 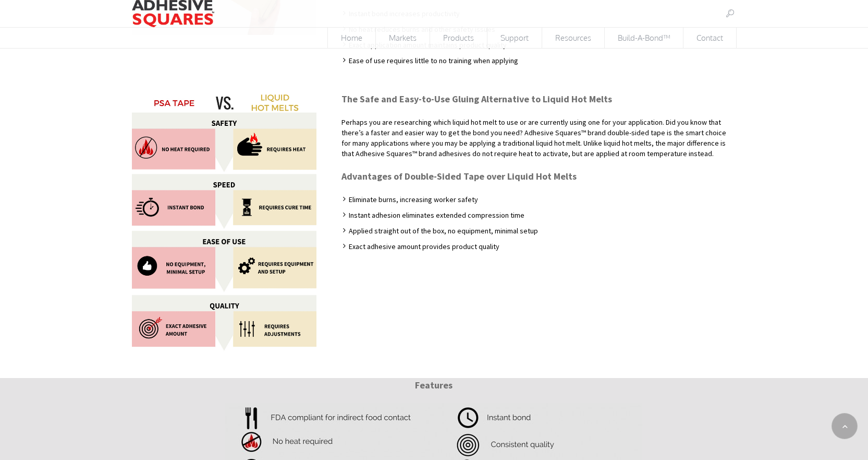 I want to click on span: Contact, so click(x=710, y=37).